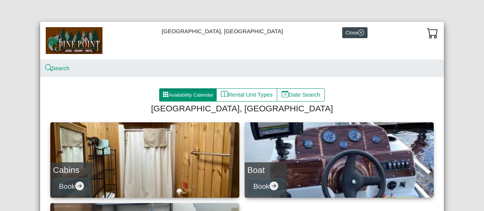  I want to click on button: calendar dateDate Search, so click(301, 95).